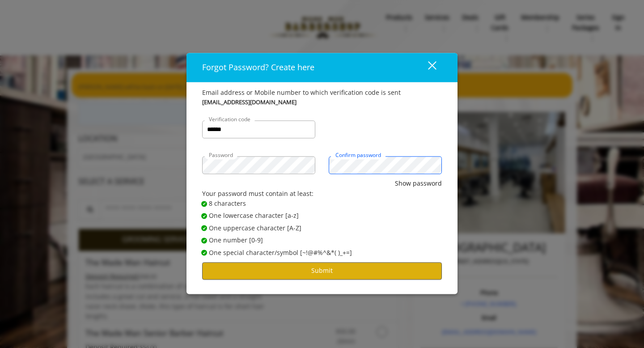 This screenshot has height=348, width=644. What do you see at coordinates (426, 67) in the screenshot?
I see `button: close dialog` at bounding box center [426, 67].